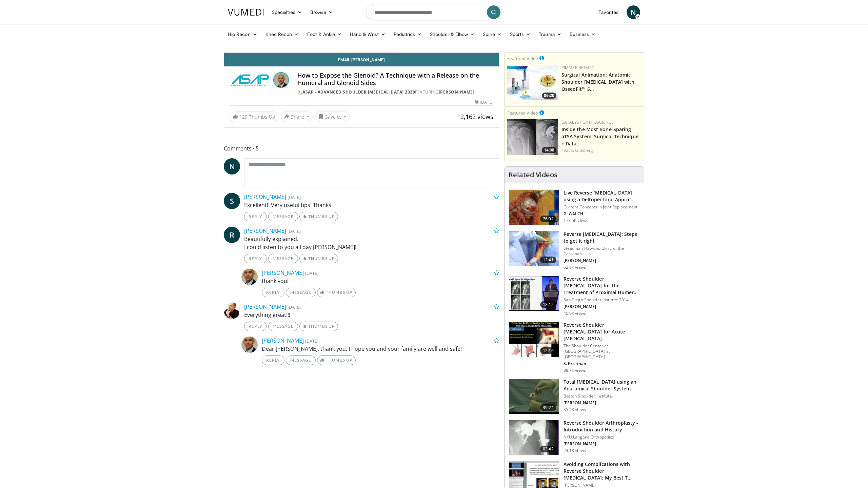 This screenshot has height=488, width=868. I want to click on a: Favorites, so click(608, 12).